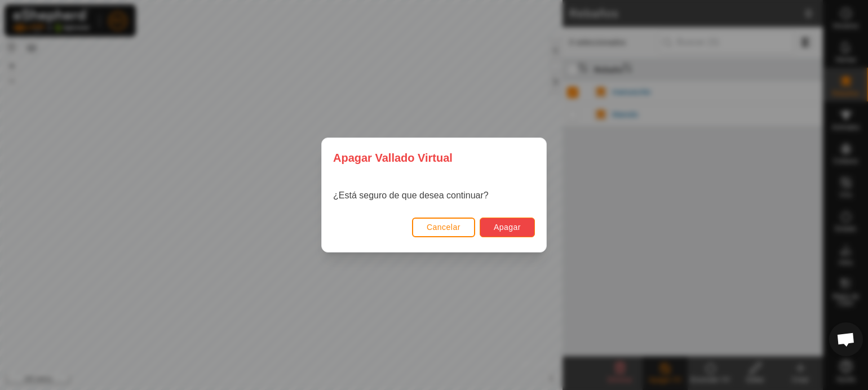  What do you see at coordinates (507, 227) in the screenshot?
I see `font: Apagar` at bounding box center [507, 227].